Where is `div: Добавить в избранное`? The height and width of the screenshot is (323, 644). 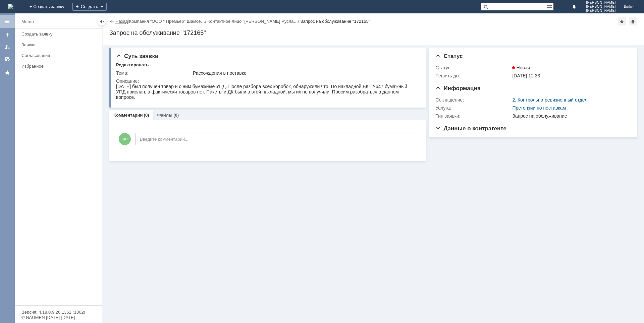 div: Добавить в избранное is located at coordinates (622, 21).